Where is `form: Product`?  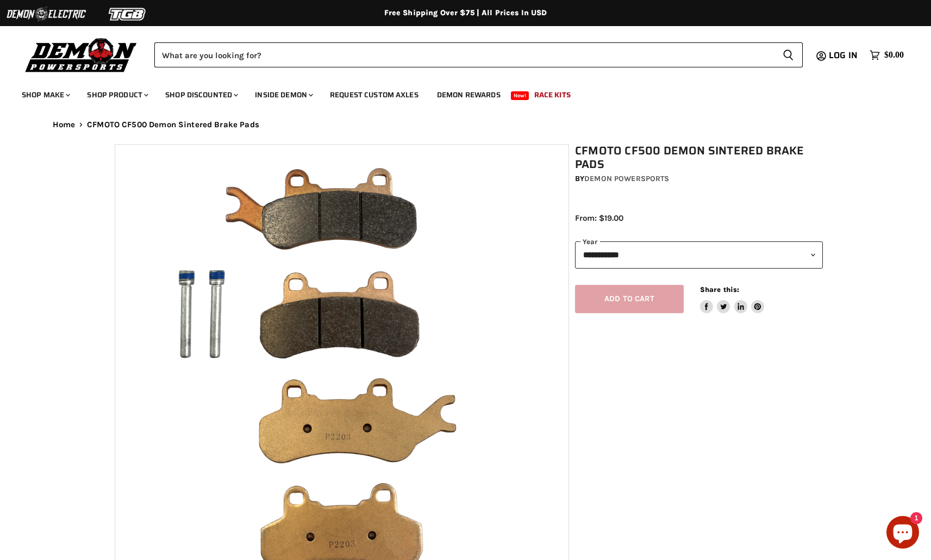
form: Product is located at coordinates (478, 55).